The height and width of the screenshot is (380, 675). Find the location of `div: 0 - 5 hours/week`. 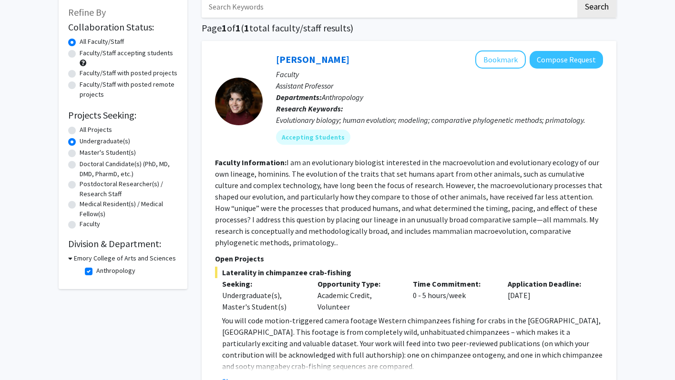

div: 0 - 5 hours/week is located at coordinates (453, 295).